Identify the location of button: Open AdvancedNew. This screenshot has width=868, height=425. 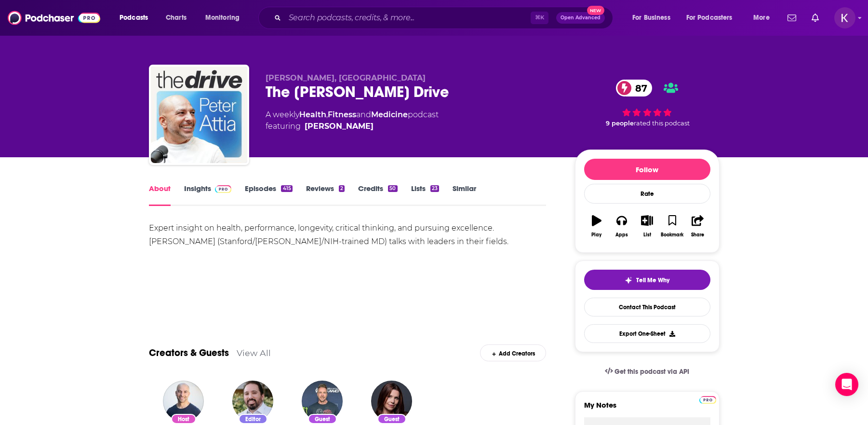
(581, 18).